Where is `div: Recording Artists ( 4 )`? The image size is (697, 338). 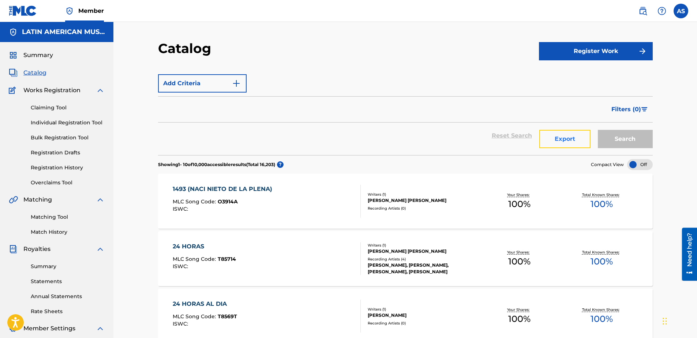 div: Recording Artists ( 4 ) is located at coordinates (423, 259).